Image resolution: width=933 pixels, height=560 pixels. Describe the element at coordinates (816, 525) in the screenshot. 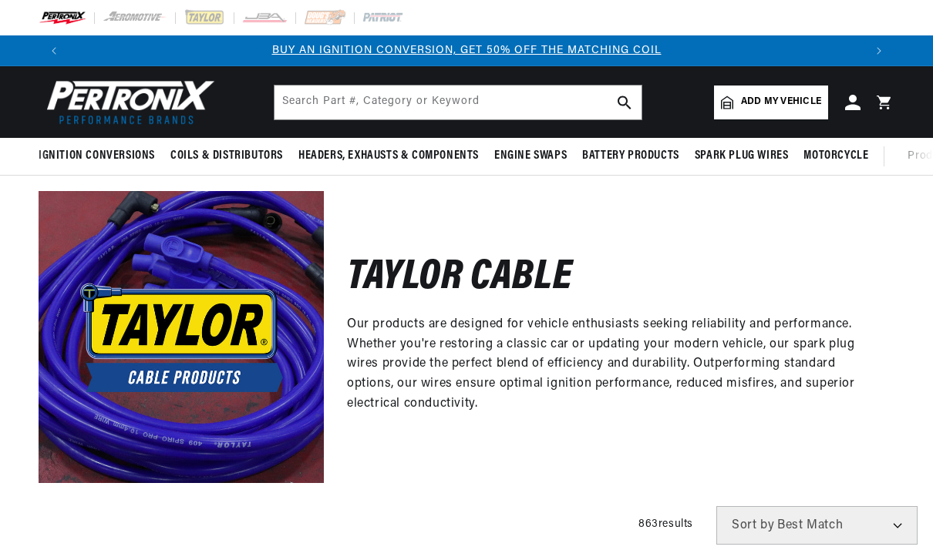

I see `select: Sort by` at that location.